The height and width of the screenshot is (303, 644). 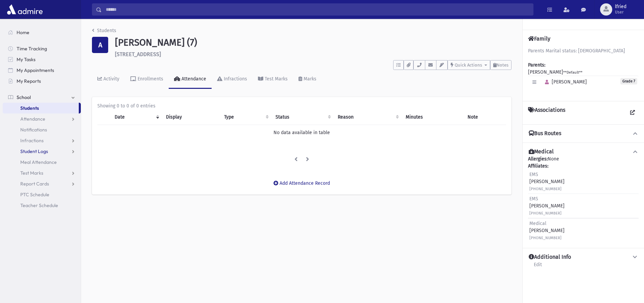 I want to click on span: Notes, so click(x=502, y=65).